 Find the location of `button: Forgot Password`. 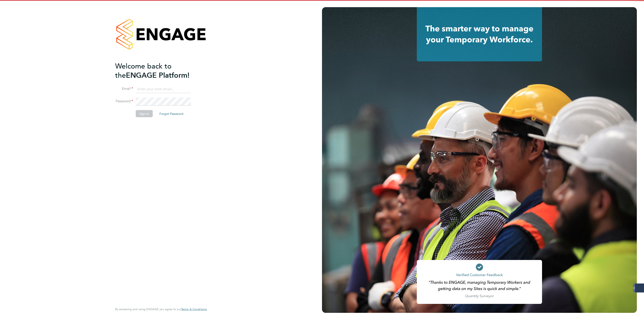

button: Forgot Password is located at coordinates (171, 114).